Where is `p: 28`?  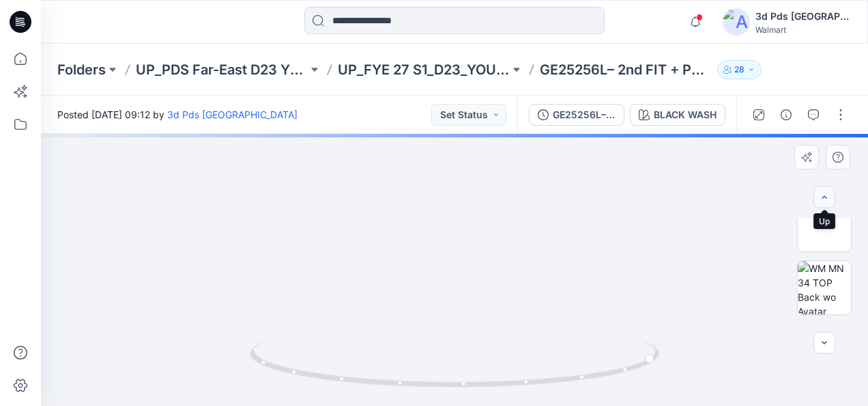
p: 28 is located at coordinates (739, 70).